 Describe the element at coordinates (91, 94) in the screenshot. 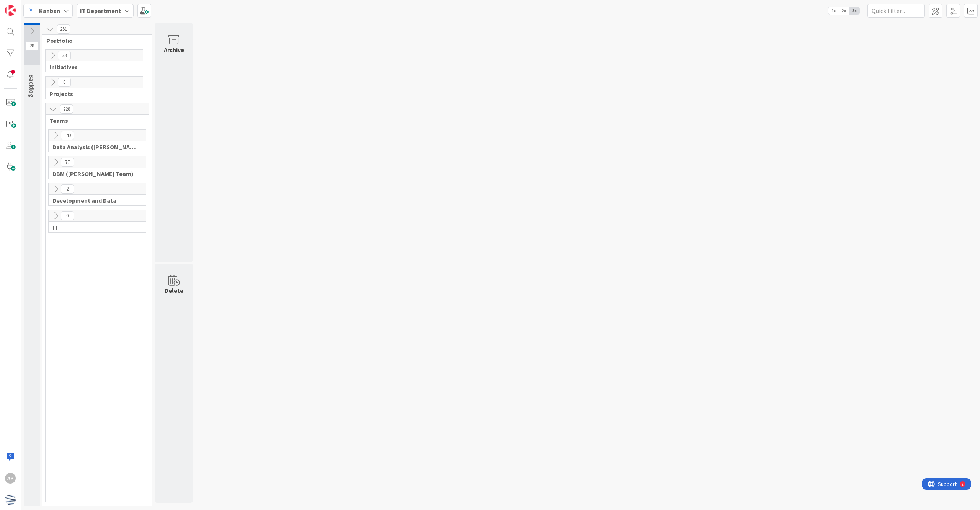

I see `span: Projects` at that location.